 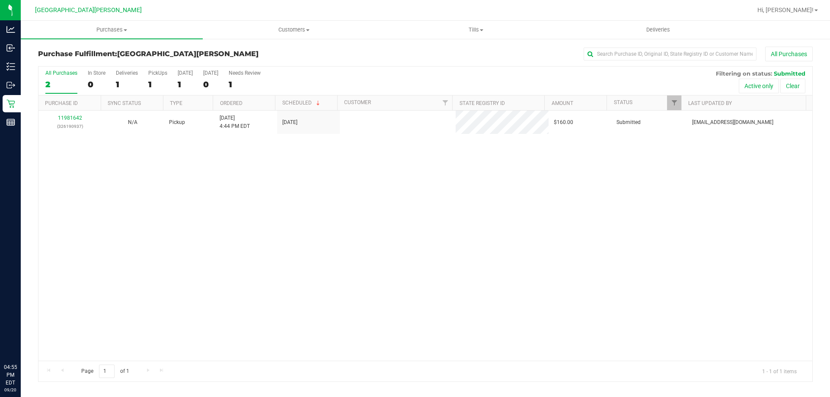 What do you see at coordinates (10, 375) in the screenshot?
I see `p: 04:55 PM EDT` at bounding box center [10, 375].